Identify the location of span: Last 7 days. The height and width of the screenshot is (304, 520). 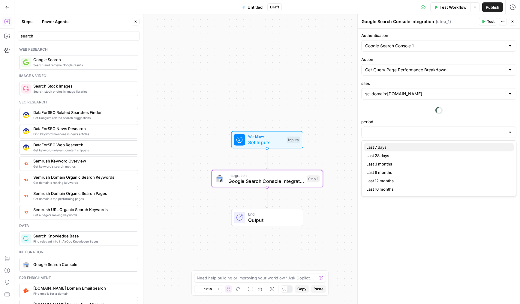
(438, 147).